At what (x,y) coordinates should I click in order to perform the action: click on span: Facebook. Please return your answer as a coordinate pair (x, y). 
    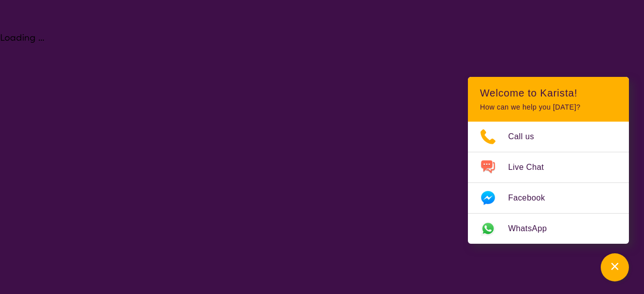
    Looking at the image, I should click on (532, 198).